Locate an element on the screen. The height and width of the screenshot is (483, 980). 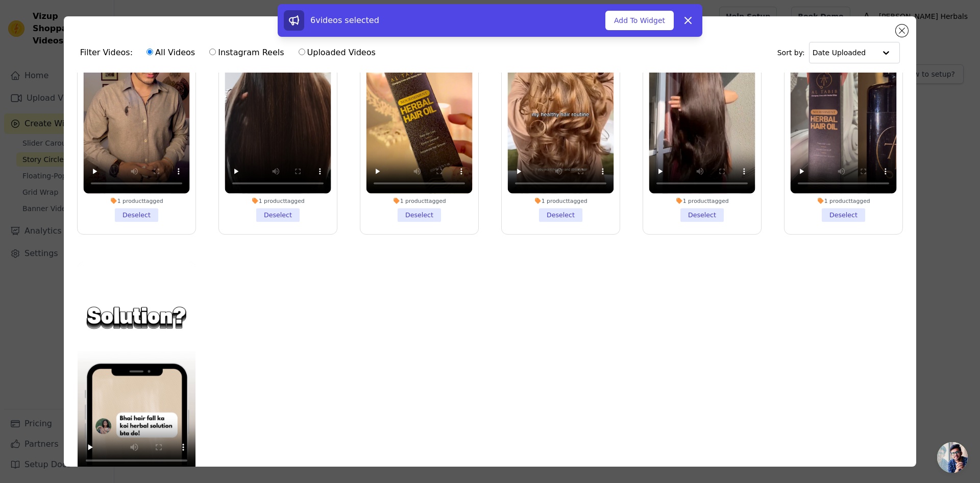
label: Instagram Reels is located at coordinates (246, 53).